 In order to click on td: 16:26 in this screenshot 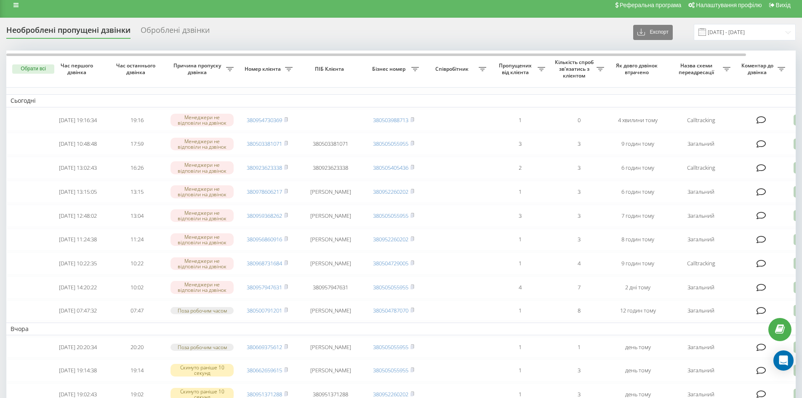, I will do `click(137, 167)`.